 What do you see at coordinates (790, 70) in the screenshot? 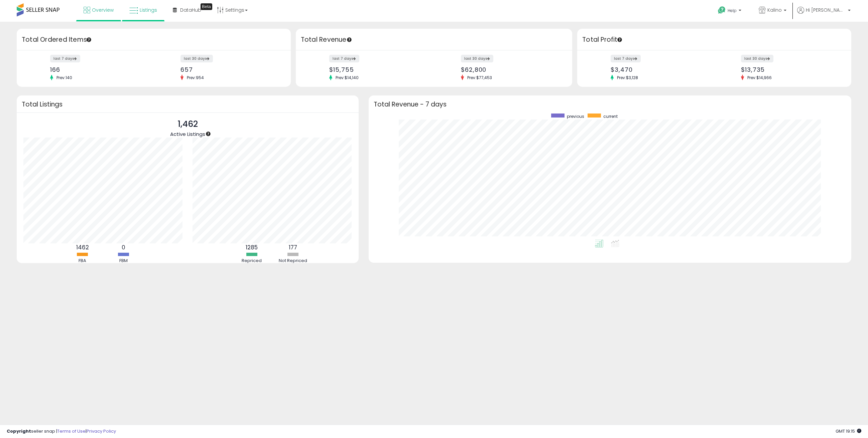
I see `div: $13,735` at bounding box center [790, 70].